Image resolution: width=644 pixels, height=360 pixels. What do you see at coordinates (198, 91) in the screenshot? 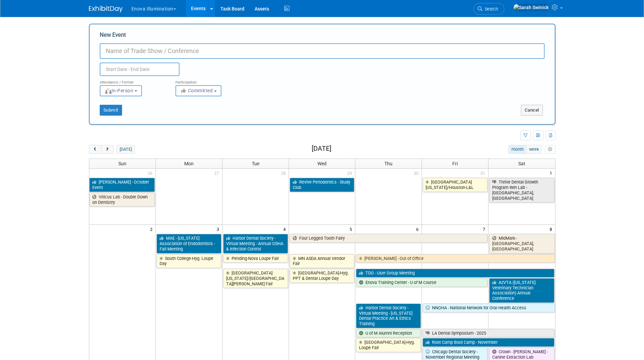
I see `button: Committed` at bounding box center [198, 91].